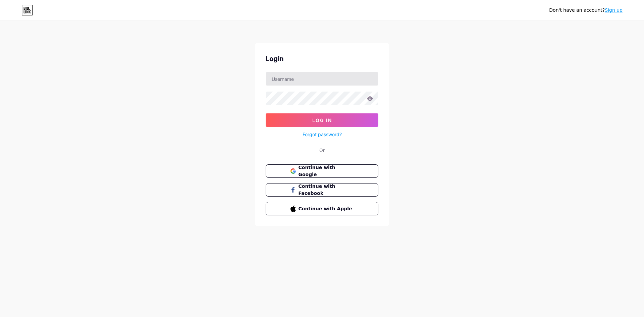 The height and width of the screenshot is (317, 644). Describe the element at coordinates (322, 209) in the screenshot. I see `a: Continue with Apple` at that location.